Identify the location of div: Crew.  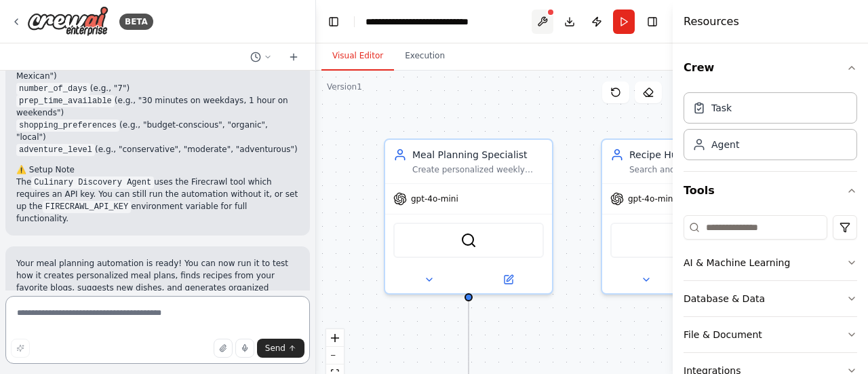
(771, 129).